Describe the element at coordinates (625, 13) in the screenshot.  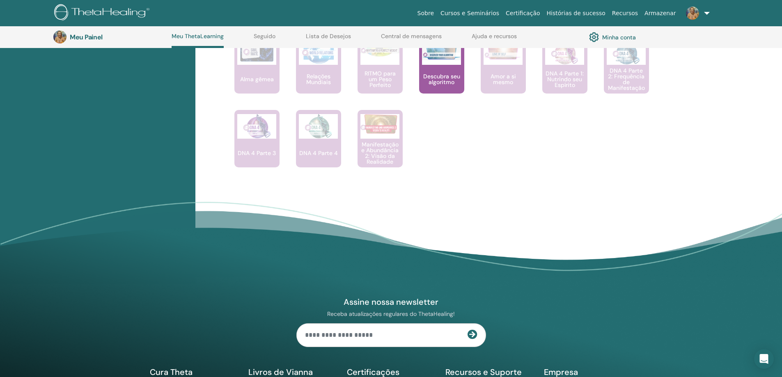
I see `font: Recursos` at that location.